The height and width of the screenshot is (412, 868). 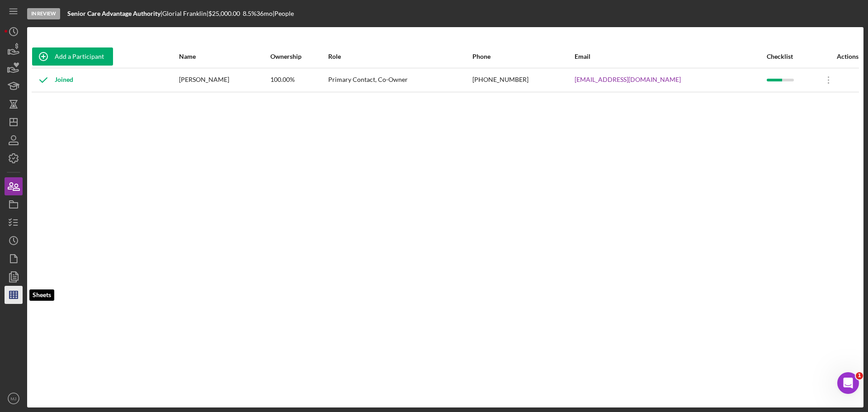 What do you see at coordinates (44, 13) in the screenshot?
I see `div: In Review` at bounding box center [44, 13].